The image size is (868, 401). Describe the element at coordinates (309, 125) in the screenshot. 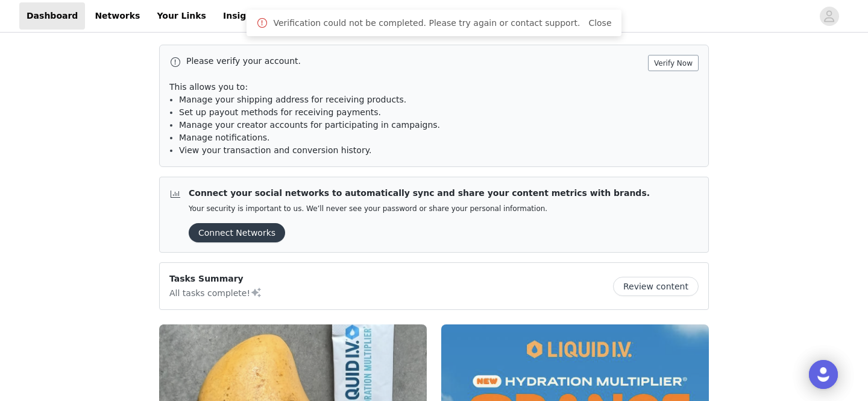

I see `span: Manage your creator accounts for participating in campaigns.` at that location.